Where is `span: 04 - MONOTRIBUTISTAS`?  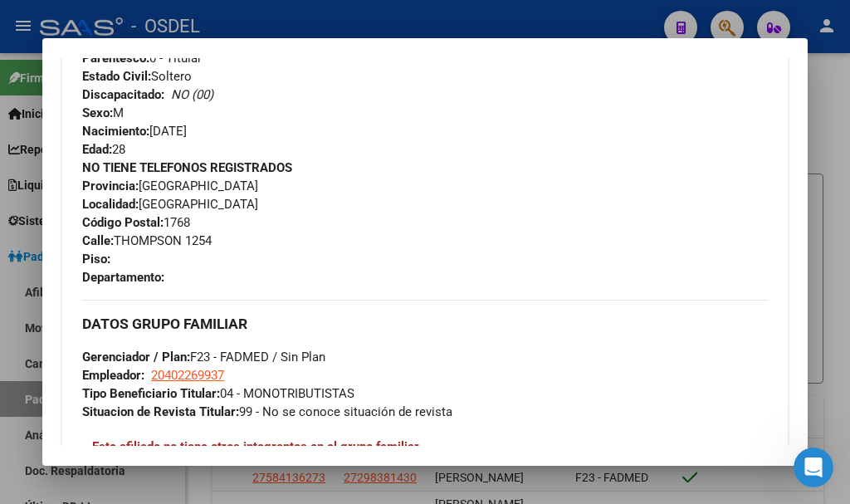
span: 04 - MONOTRIBUTISTAS is located at coordinates (219, 394).